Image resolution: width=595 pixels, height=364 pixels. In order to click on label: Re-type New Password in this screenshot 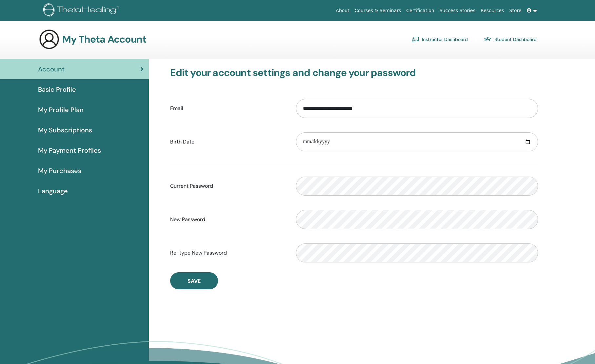, I will do `click(228, 253)`.